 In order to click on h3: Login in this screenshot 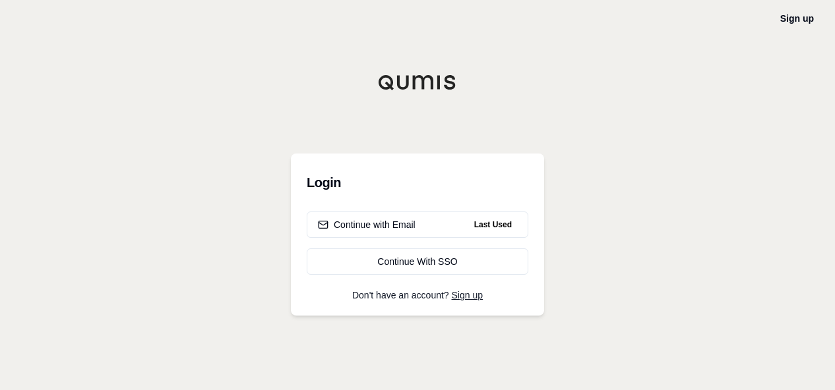, I will do `click(417, 183)`.